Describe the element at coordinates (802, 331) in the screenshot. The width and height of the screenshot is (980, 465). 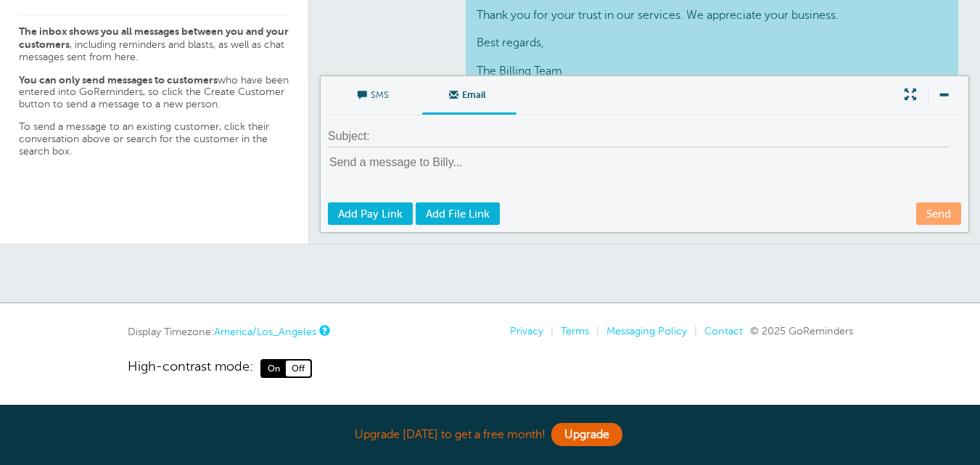
I see `span: © 2025 GoReminders` at that location.